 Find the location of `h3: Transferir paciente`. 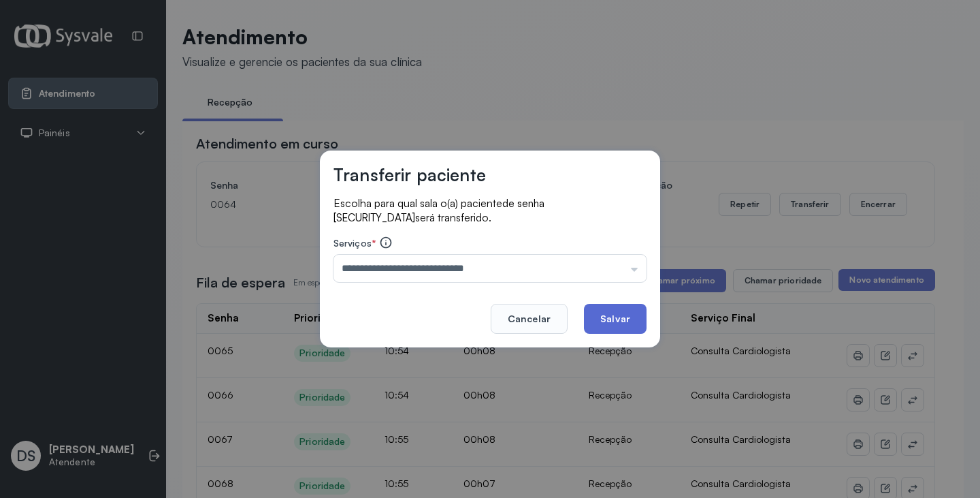

h3: Transferir paciente is located at coordinates (410, 174).